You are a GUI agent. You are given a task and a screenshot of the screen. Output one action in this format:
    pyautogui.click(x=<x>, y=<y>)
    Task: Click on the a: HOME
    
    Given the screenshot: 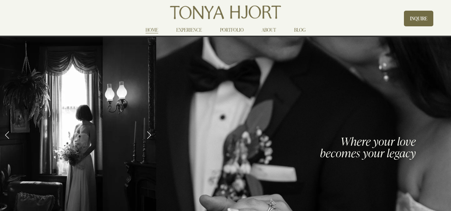 What is the action you would take?
    pyautogui.click(x=152, y=30)
    